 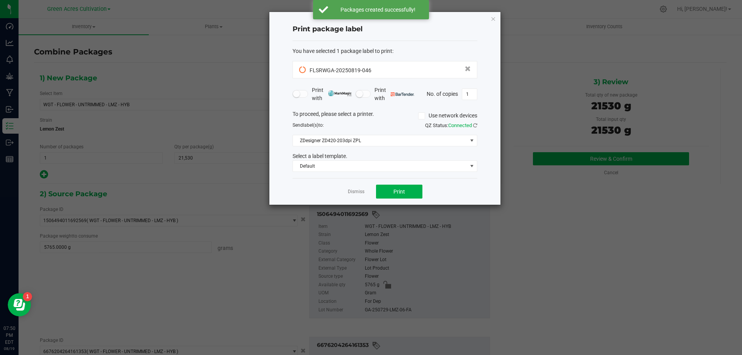 What do you see at coordinates (342, 51) in the screenshot?
I see `span: You have selected 1 package label to print` at bounding box center [342, 51].